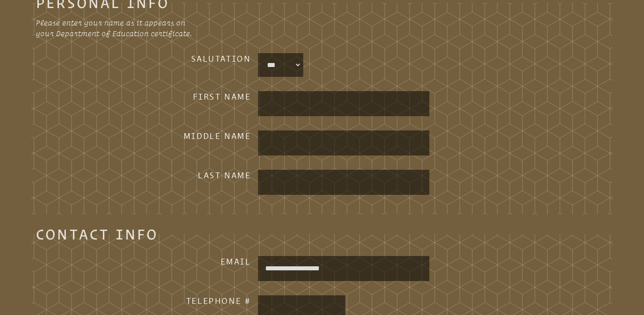 This screenshot has height=315, width=644. What do you see at coordinates (179, 59) in the screenshot?
I see `h3: Salutation` at bounding box center [179, 59].